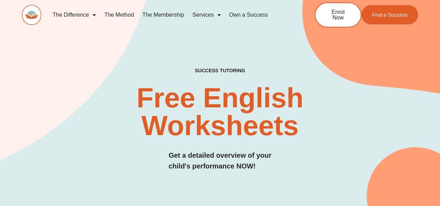 This screenshot has height=206, width=440. Describe the element at coordinates (390, 15) in the screenshot. I see `span: Find a Success` at that location.